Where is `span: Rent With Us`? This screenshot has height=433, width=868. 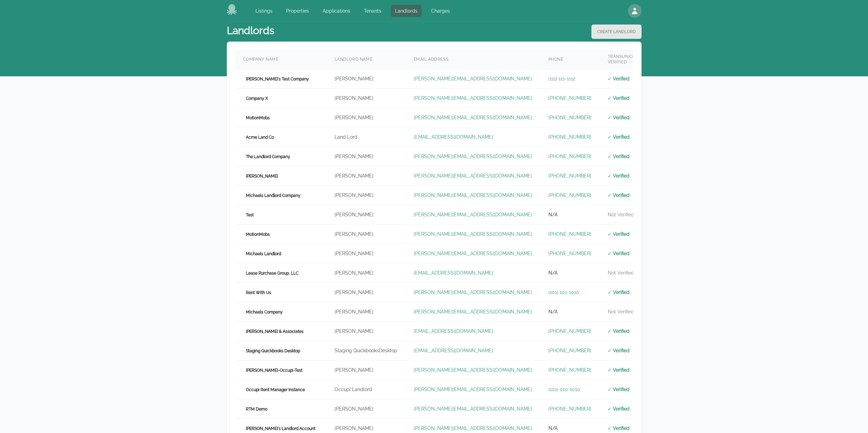
span: Rent With Us is located at coordinates (258, 293).